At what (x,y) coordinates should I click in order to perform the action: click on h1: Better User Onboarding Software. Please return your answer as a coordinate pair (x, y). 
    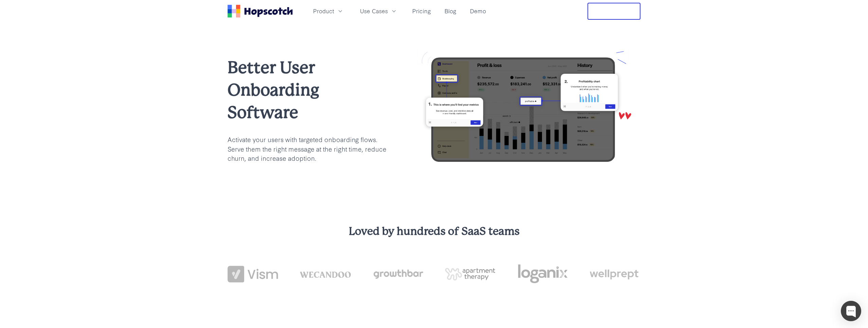
    Looking at the image, I should click on (307, 90).